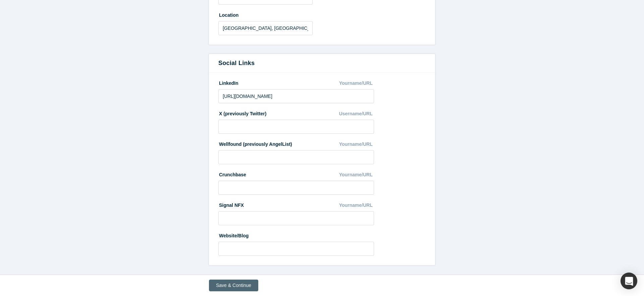 This screenshot has height=296, width=644. I want to click on h3: Social Links, so click(322, 63).